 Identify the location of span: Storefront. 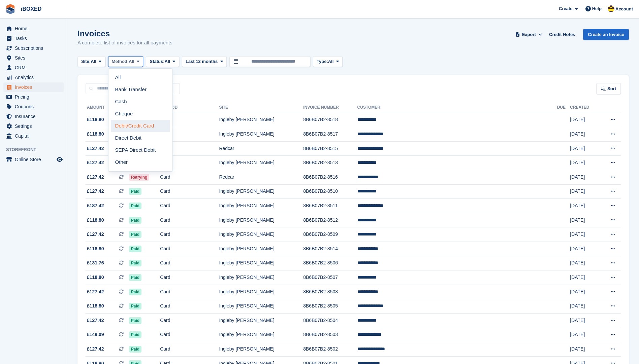
(36, 150).